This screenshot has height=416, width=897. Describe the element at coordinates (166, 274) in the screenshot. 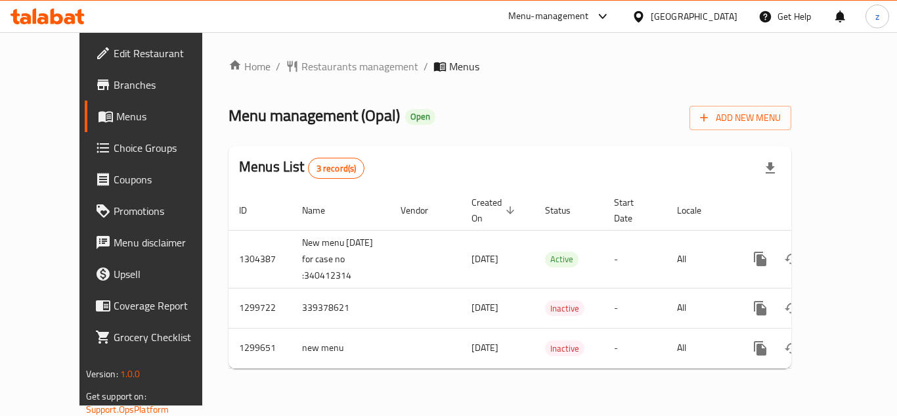

I see `span: Upsell` at that location.